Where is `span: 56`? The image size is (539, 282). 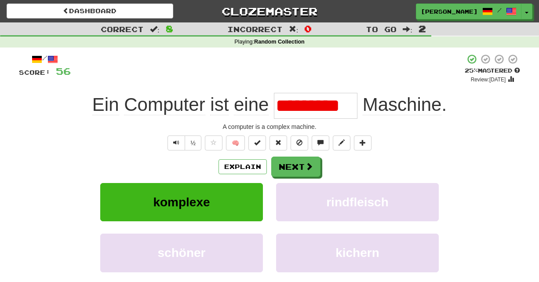
span: 56 is located at coordinates (63, 71).